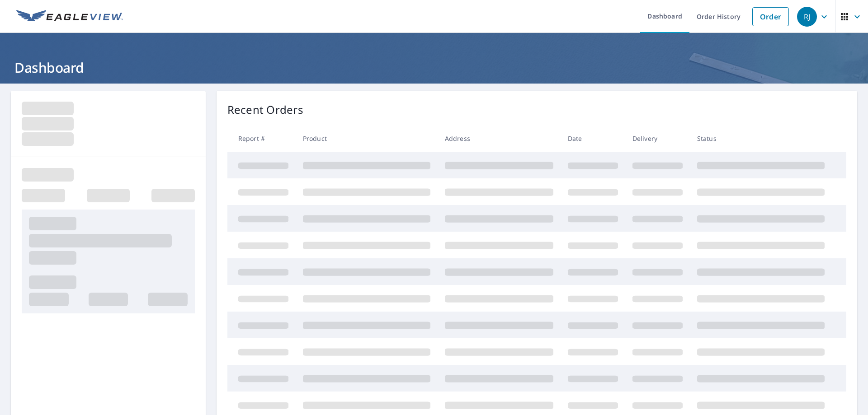 The height and width of the screenshot is (415, 868). Describe the element at coordinates (266, 109) in the screenshot. I see `p: Recent Orders` at that location.